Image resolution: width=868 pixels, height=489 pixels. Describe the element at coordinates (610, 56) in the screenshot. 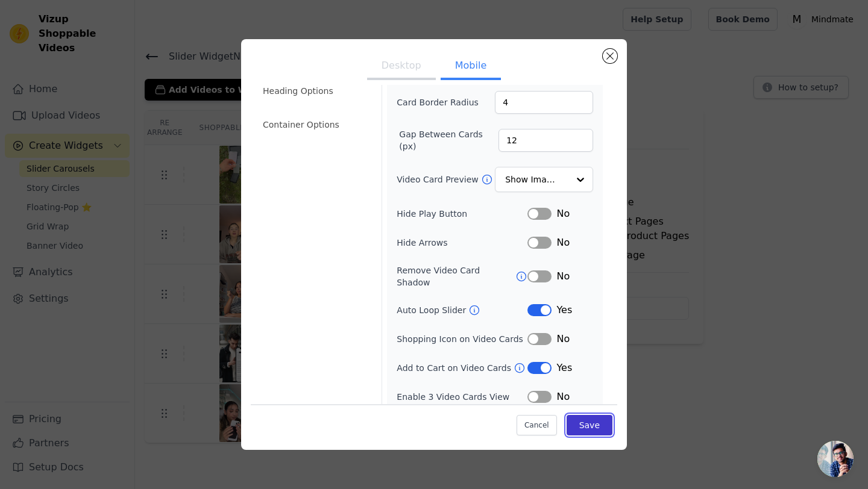

I see `button: Close modal` at that location.